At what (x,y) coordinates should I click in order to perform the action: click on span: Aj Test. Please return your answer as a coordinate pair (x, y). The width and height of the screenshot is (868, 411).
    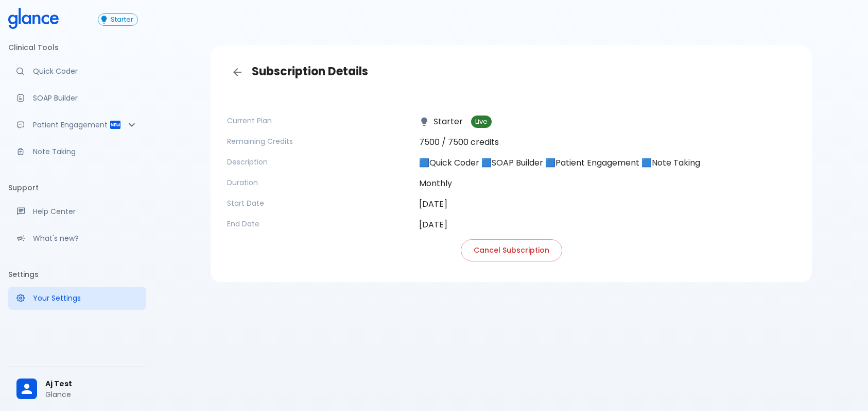
    Looking at the image, I should click on (91, 383).